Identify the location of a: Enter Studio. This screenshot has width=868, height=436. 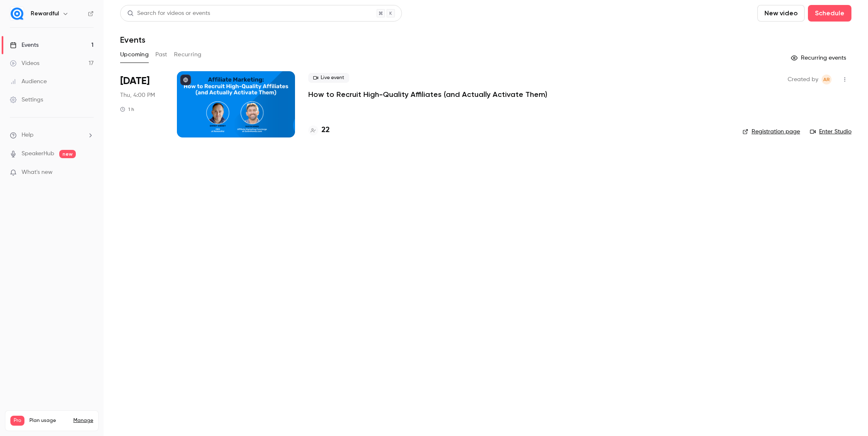
(831, 132).